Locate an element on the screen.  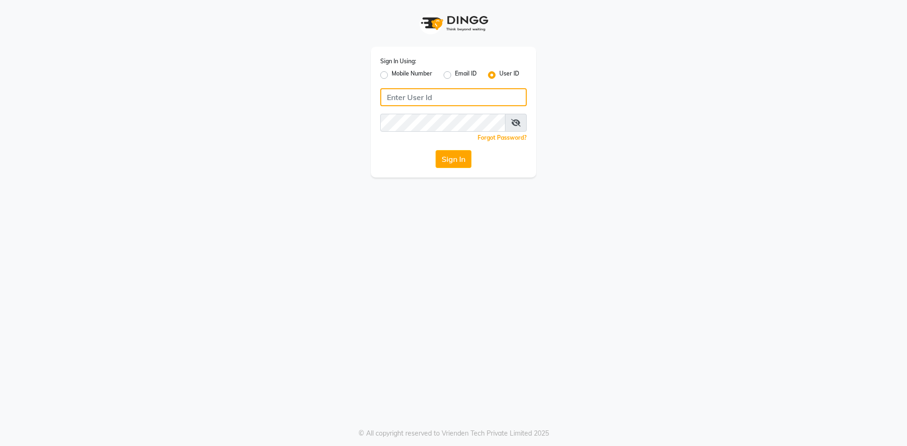
a: Forgot Password? is located at coordinates (502, 137).